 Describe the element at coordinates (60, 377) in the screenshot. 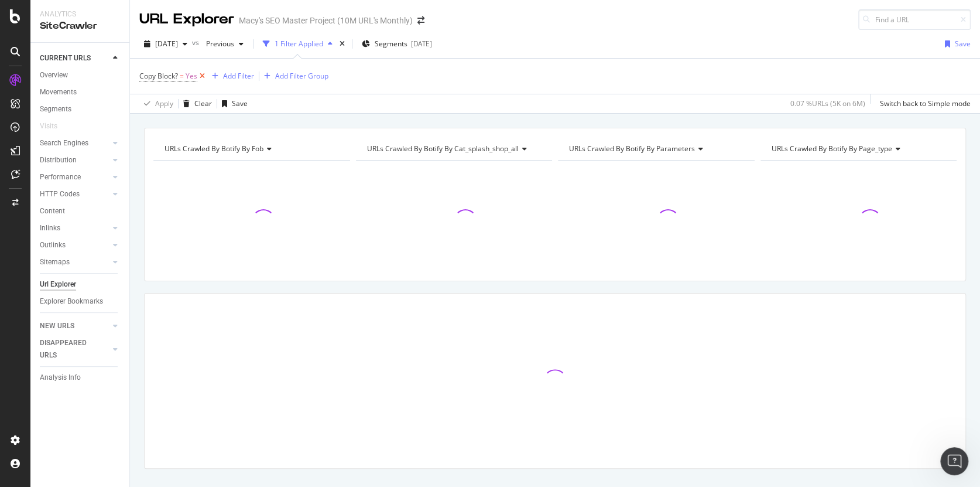

I see `div: Analysis Info` at that location.